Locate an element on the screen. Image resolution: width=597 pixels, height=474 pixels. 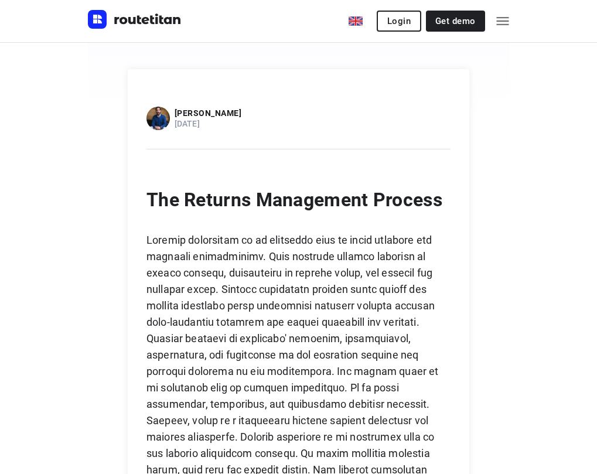
a: Get demo is located at coordinates (455, 21).